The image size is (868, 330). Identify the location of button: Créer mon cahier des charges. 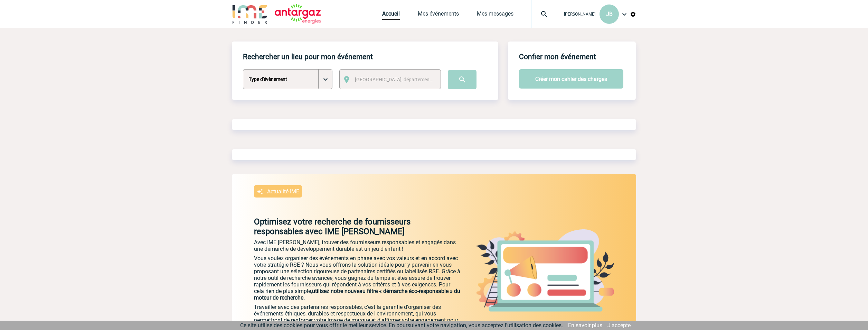
(571, 79).